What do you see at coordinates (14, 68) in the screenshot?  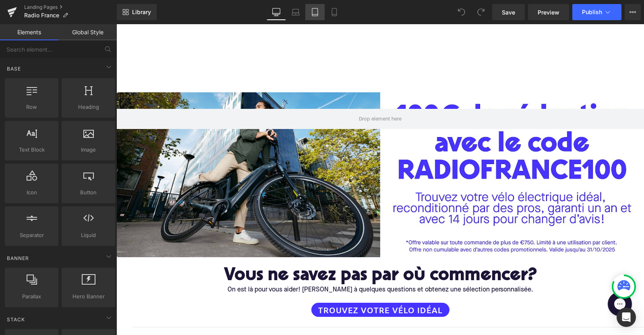 I see `span: Base` at bounding box center [14, 68].